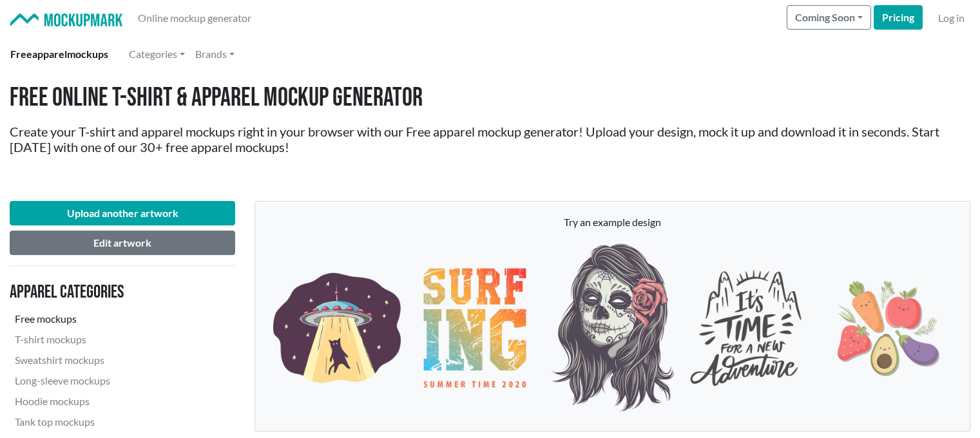 The width and height of the screenshot is (980, 438). I want to click on a: Online mockup generator, so click(195, 18).